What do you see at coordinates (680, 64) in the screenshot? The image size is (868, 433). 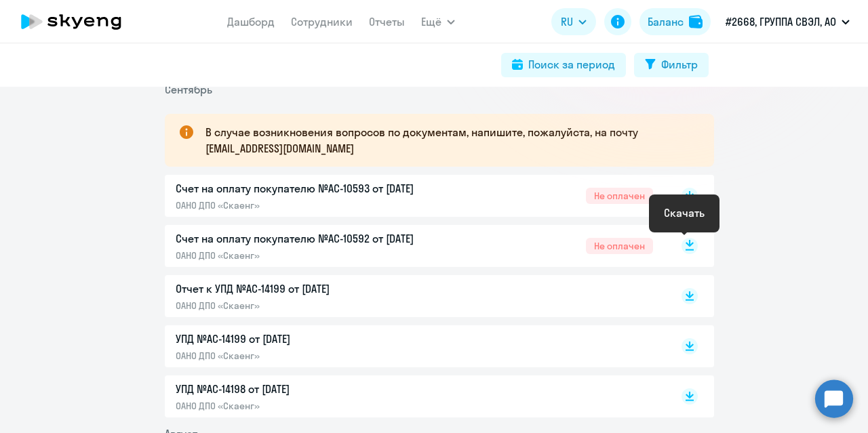 I see `div: Фильтр` at bounding box center [680, 64].